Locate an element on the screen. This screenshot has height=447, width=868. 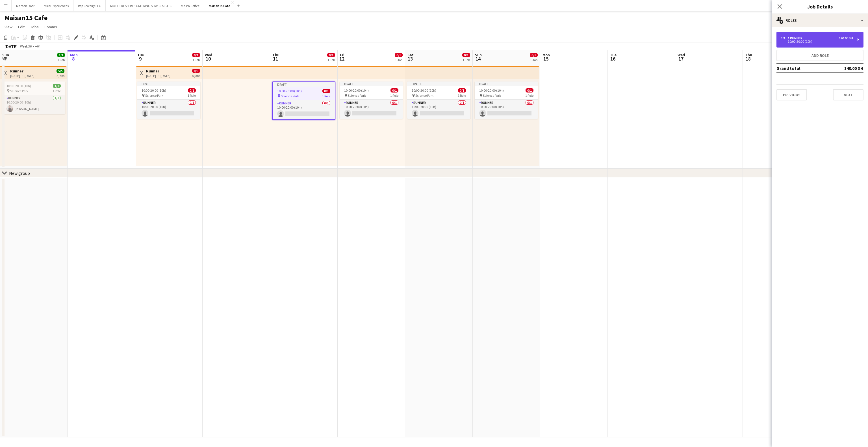
button: Maroon Door is located at coordinates (25, 5).